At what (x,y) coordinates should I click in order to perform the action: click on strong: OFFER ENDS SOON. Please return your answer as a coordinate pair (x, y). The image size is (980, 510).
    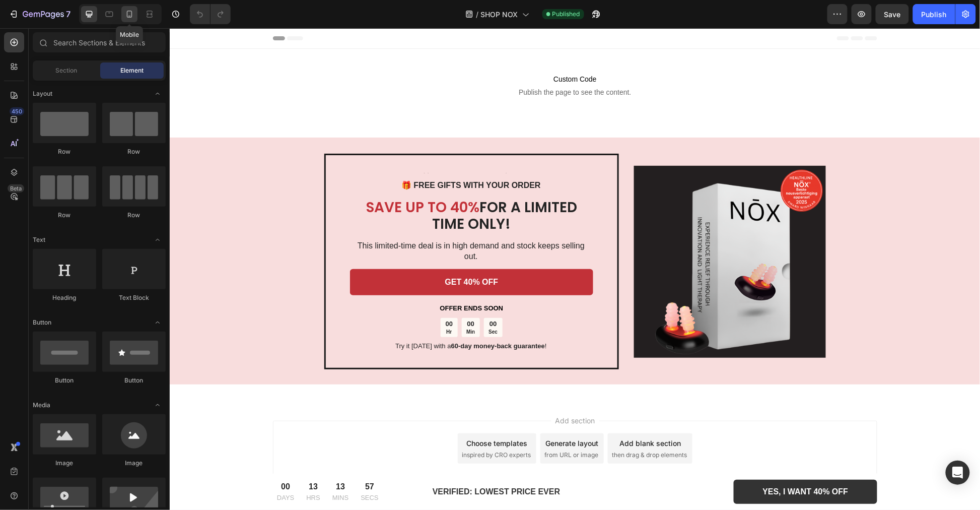
    Looking at the image, I should click on (302, 280).